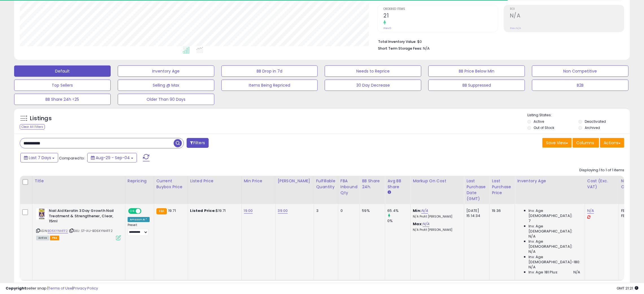 The height and width of the screenshot is (294, 644). What do you see at coordinates (172, 210) in the screenshot?
I see `span: 19.71` at bounding box center [172, 210].